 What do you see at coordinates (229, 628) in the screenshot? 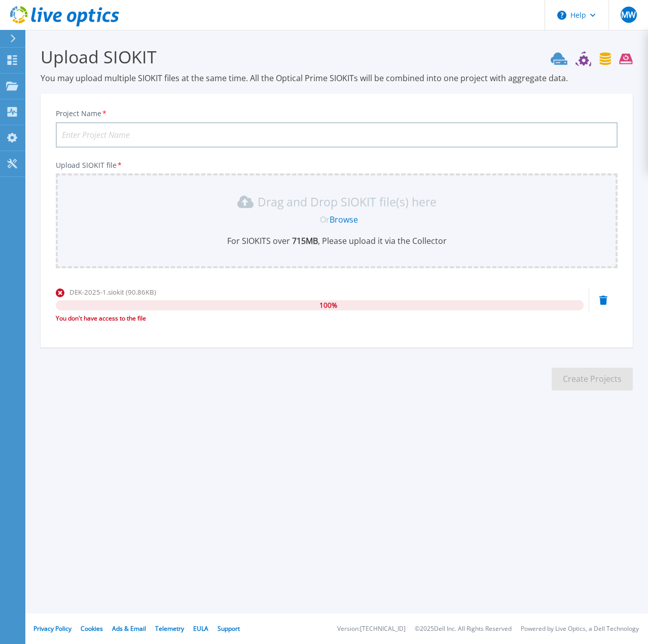
I see `a: Support` at bounding box center [229, 628].